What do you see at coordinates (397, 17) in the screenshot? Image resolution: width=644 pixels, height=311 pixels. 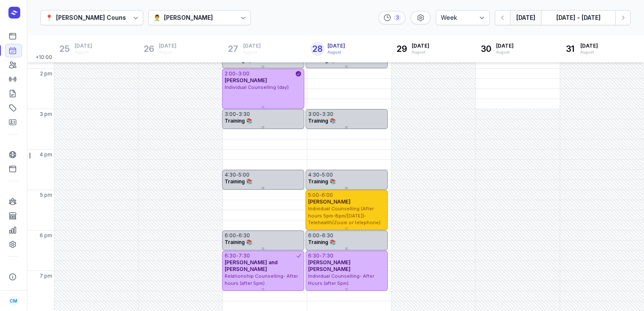 I see `div: 3` at bounding box center [397, 17].